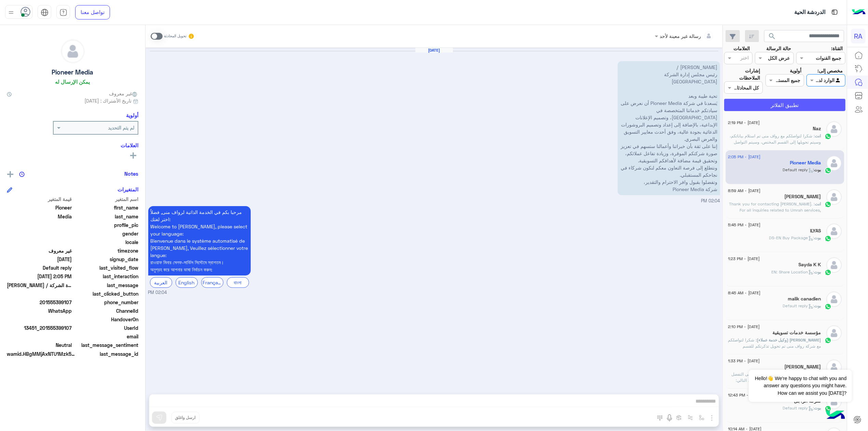  What do you see at coordinates (106, 208) in the screenshot?
I see `span: first_name` at bounding box center [106, 208].